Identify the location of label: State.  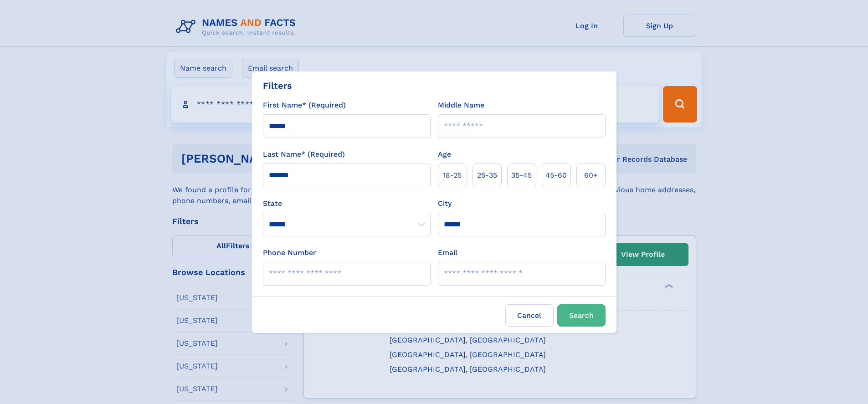
(346, 204).